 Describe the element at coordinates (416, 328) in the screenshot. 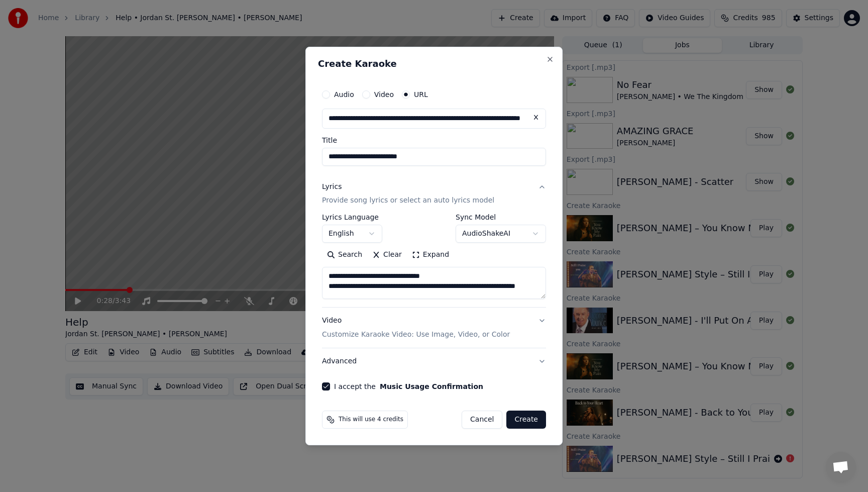

I see `div: Video` at that location.